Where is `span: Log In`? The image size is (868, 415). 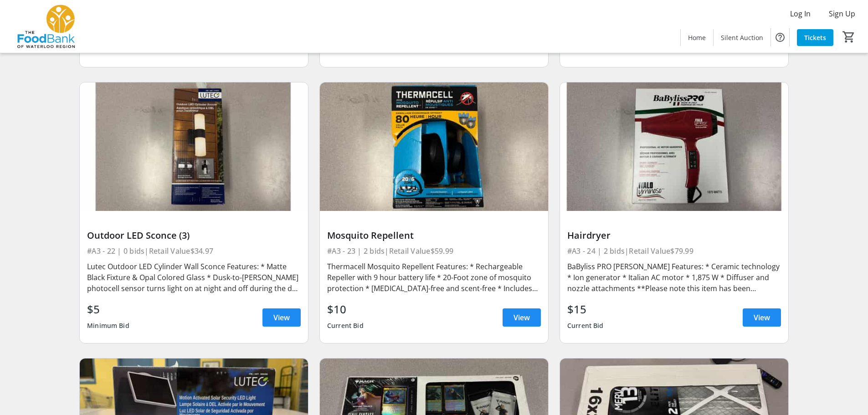
span: Log In is located at coordinates (800, 13).